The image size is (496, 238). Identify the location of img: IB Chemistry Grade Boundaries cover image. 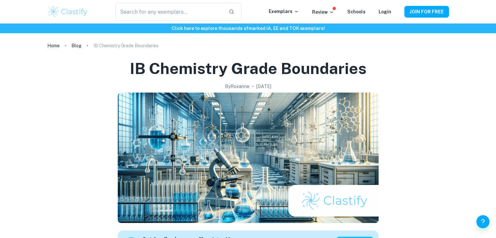
(248, 158).